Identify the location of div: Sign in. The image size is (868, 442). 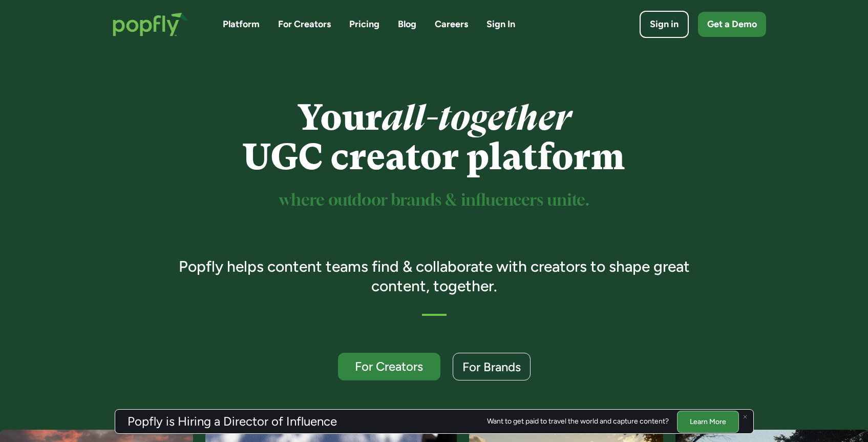
(664, 24).